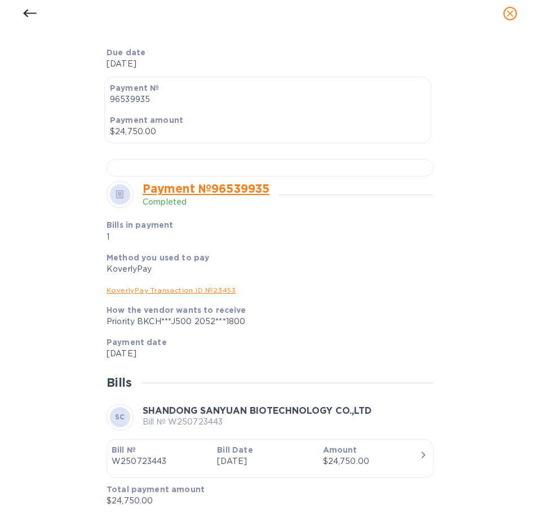 The image size is (540, 513). Describe the element at coordinates (159, 461) in the screenshot. I see `p: W250723443` at that location.